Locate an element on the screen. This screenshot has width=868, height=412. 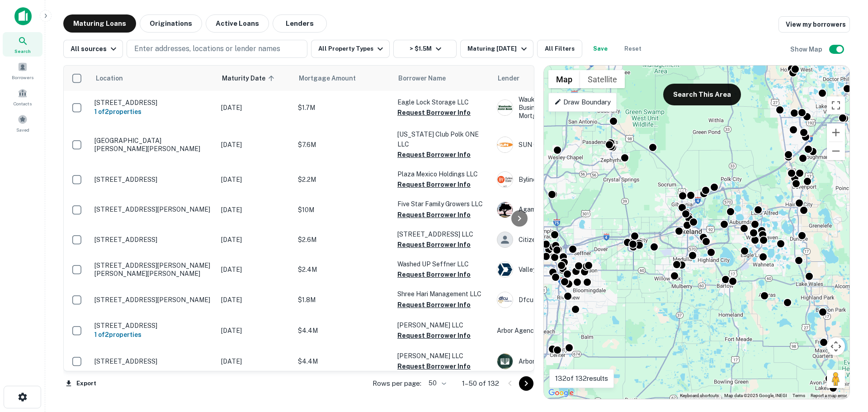
div: 0 0 is located at coordinates (697, 232).